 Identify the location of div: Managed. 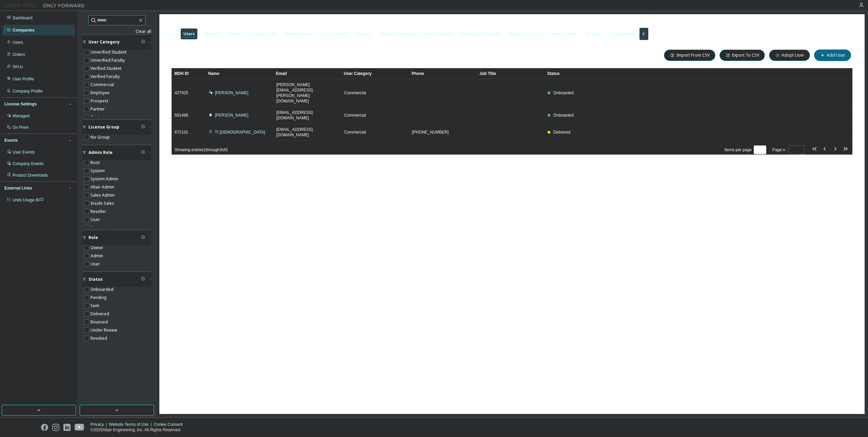
(21, 116).